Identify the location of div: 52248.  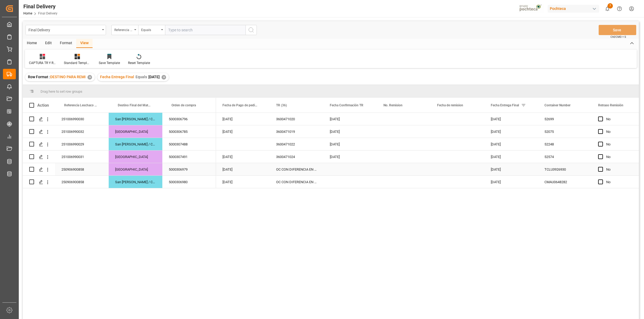
(565, 144).